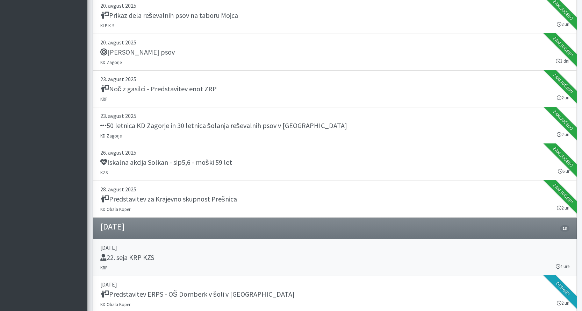 The image size is (582, 311). I want to click on h5: Noč z gasilci - Predstavitev enot ZRP, so click(158, 89).